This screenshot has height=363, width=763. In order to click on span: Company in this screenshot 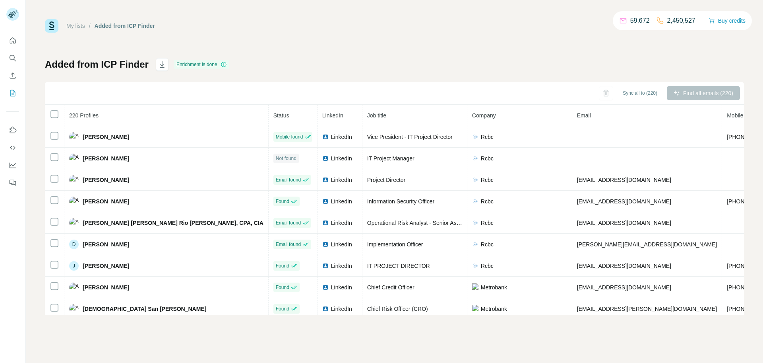, I will do `click(484, 115)`.